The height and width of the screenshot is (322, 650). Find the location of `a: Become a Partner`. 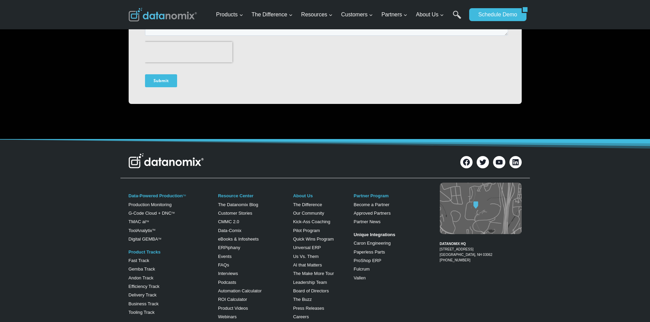

a: Become a Partner is located at coordinates (371, 205).